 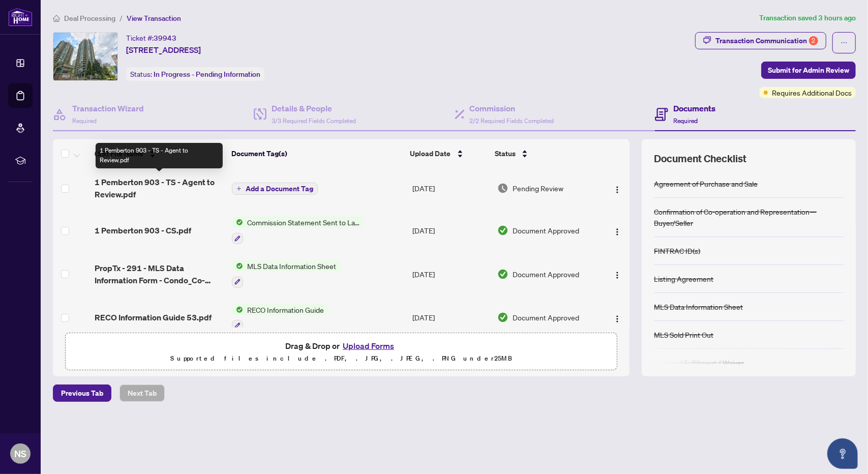 What do you see at coordinates (20, 453) in the screenshot?
I see `span: NS` at bounding box center [20, 453].